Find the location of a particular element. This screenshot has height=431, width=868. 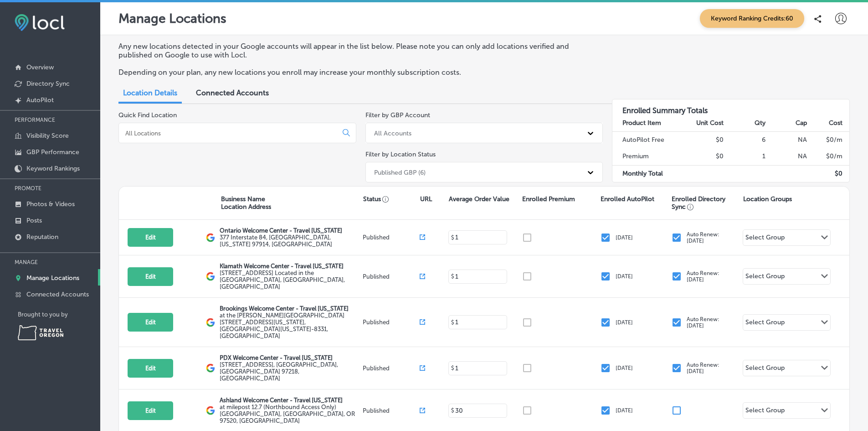

th: Cap is located at coordinates (787, 123).